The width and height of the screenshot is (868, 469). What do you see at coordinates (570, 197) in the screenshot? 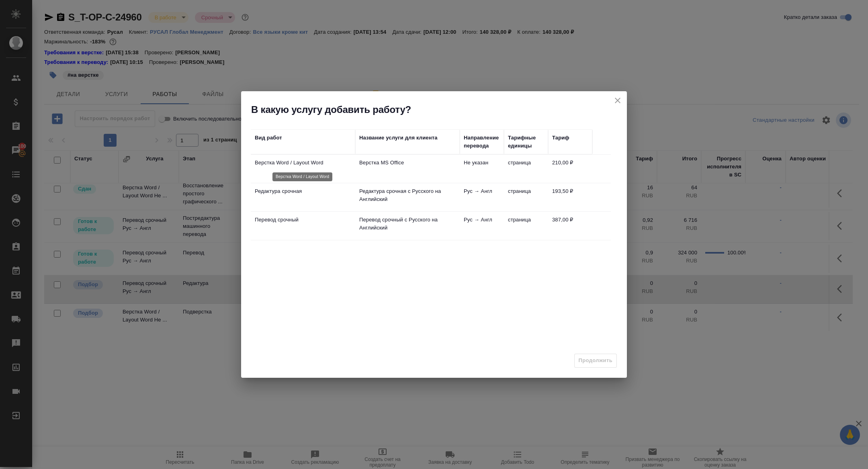
I see `td: 193,50 ₽` at bounding box center [570, 197].